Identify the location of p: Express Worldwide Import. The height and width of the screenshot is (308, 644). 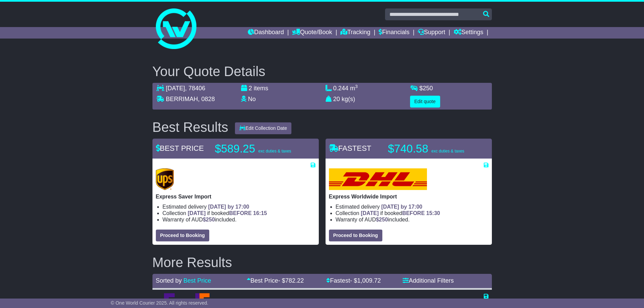
(409, 196).